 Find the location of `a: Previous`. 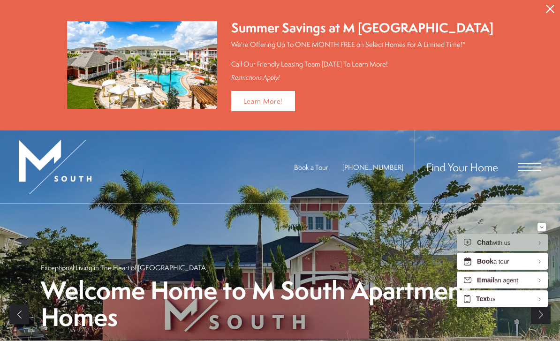

a: Previous is located at coordinates (19, 314).